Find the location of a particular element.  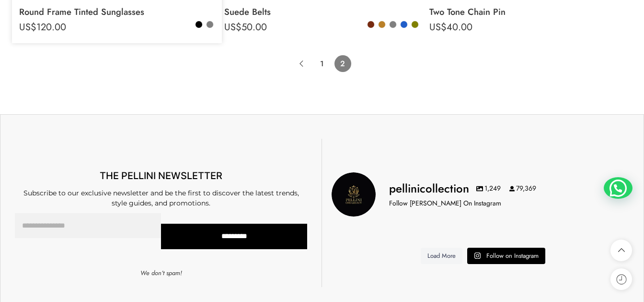

nav: Product Pagination is located at coordinates (322, 64).